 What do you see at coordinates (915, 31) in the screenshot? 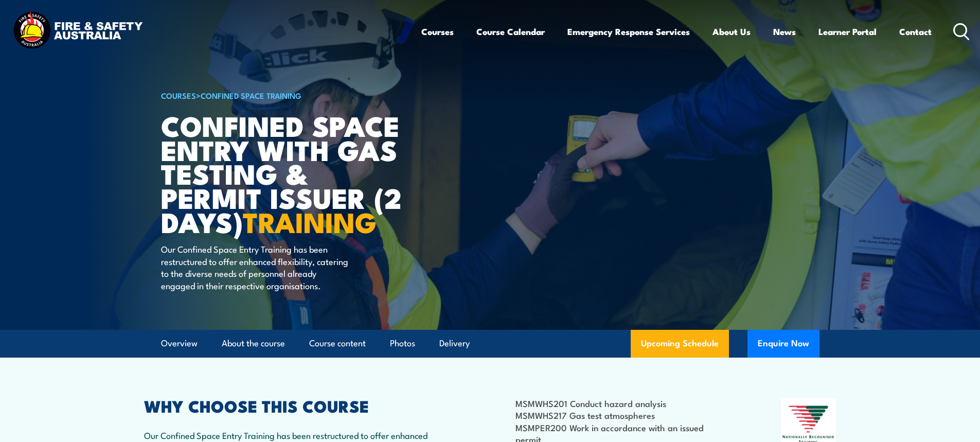
I see `a: Contact` at bounding box center [915, 31].